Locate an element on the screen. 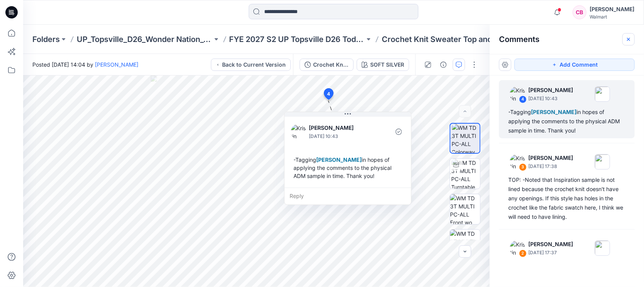 The height and width of the screenshot is (287, 644). button: Crochet Knit Sweater Top and Short Set 2 is located at coordinates (327, 65).